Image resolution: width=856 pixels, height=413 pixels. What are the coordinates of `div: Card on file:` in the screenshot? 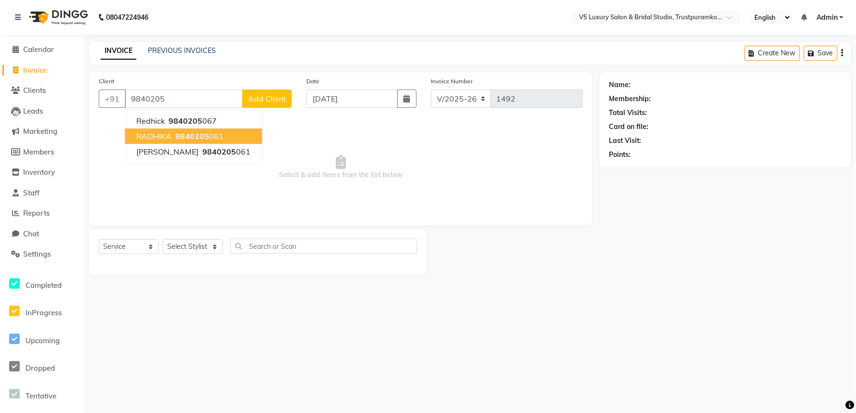 It's located at (629, 127).